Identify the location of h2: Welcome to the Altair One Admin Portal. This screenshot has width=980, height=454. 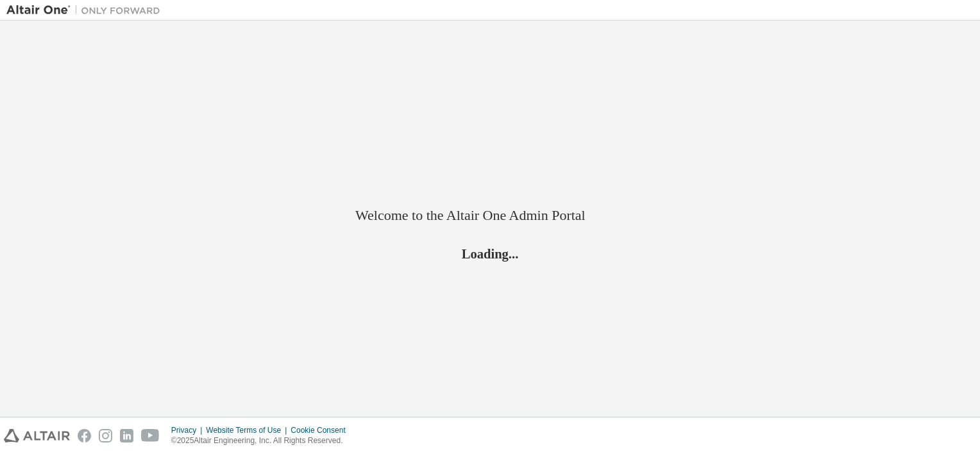
(490, 215).